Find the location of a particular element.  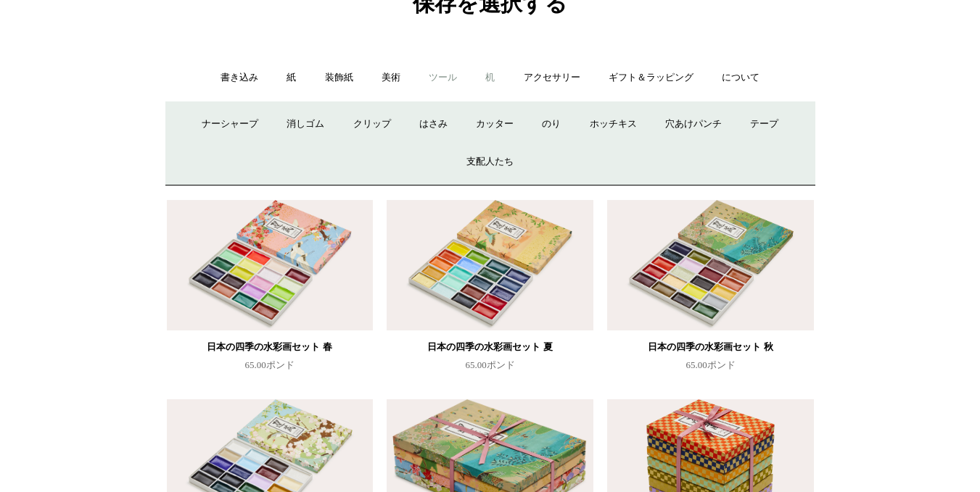

font: 穴あけパンチ is located at coordinates (694, 123).